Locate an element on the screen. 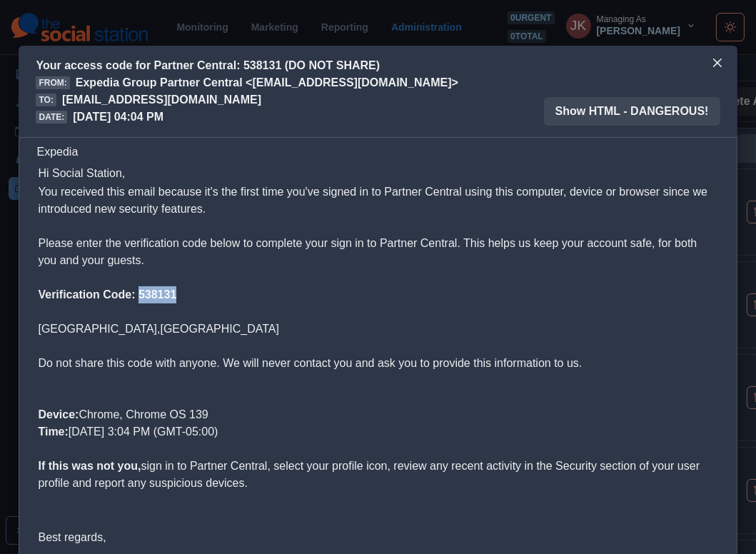 The height and width of the screenshot is (554, 756). span: Date: is located at coordinates (51, 117).